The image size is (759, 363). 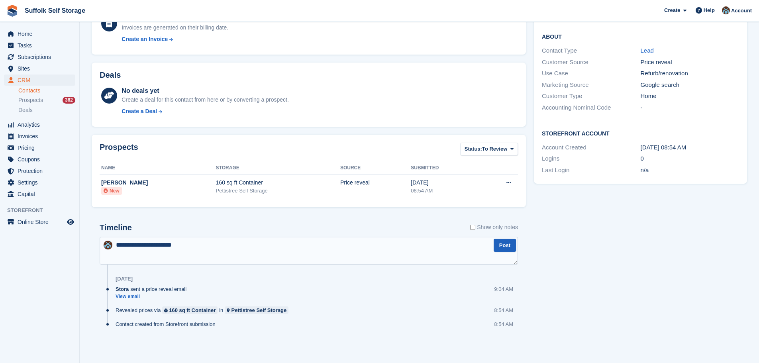 I want to click on a: Contacts, so click(x=47, y=90).